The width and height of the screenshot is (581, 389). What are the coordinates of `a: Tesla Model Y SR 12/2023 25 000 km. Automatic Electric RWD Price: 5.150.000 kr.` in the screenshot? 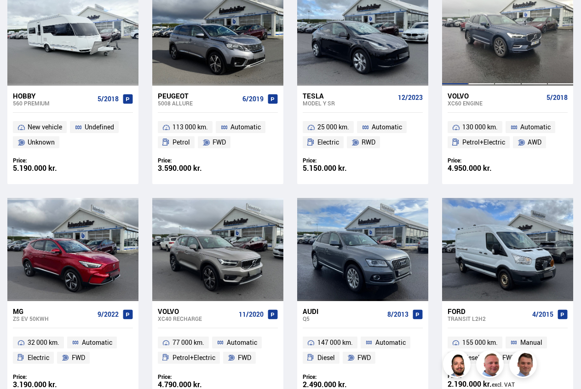 It's located at (363, 135).